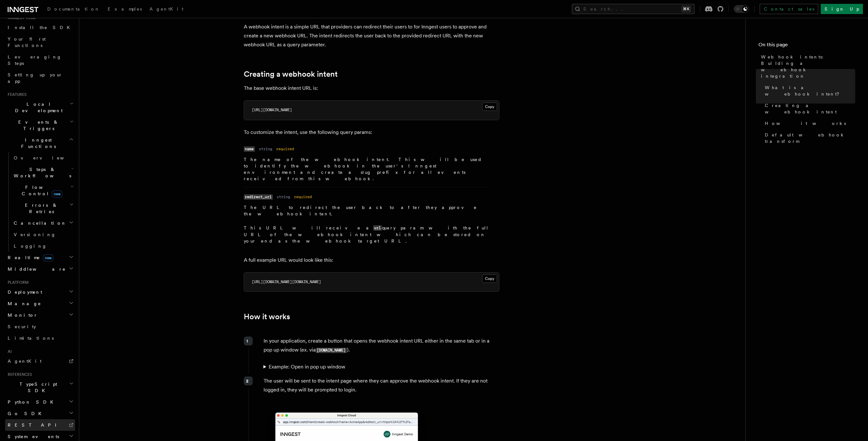 The image size is (868, 441). Describe the element at coordinates (40, 304) in the screenshot. I see `button: Manage` at that location.